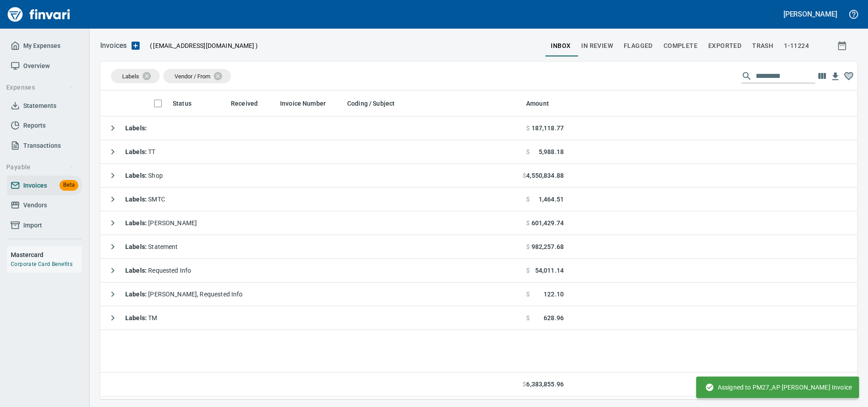 The width and height of the screenshot is (868, 407). What do you see at coordinates (548, 128) in the screenshot?
I see `span: 187,118.77` at bounding box center [548, 128].